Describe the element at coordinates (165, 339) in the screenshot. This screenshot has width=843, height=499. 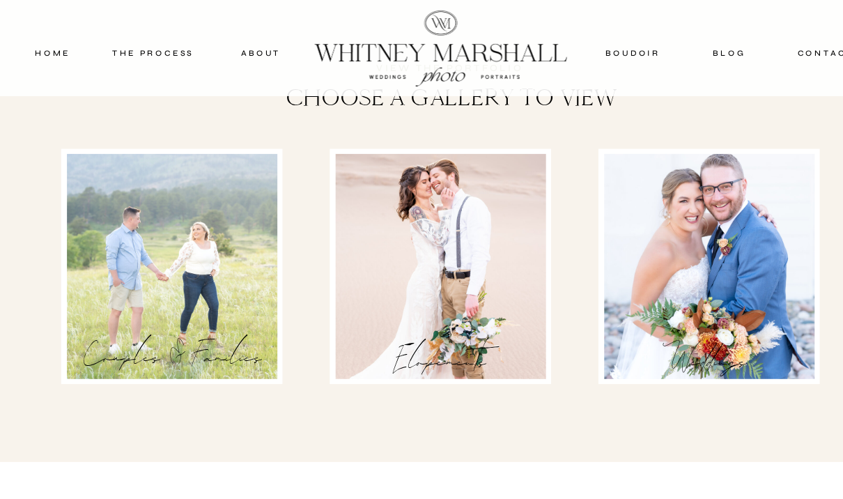
I see `a: Couples & Families` at that location.